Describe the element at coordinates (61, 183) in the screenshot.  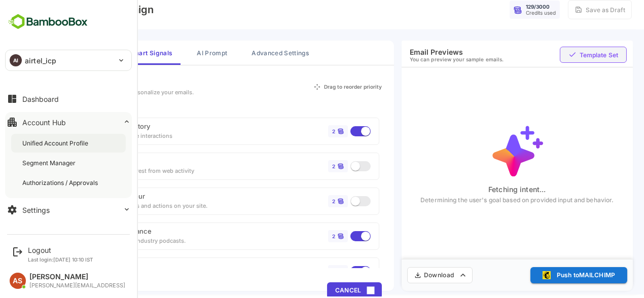
I see `div: Authorizations / Approvals` at that location.